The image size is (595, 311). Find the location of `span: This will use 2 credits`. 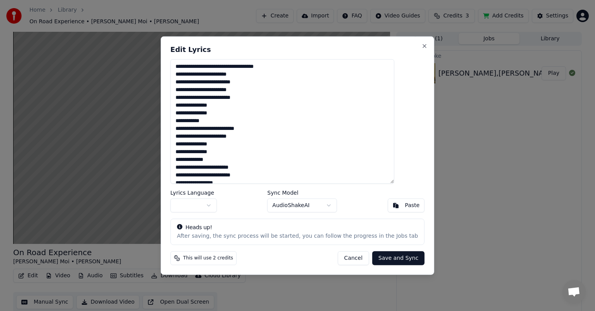

span: This will use 2 credits is located at coordinates (208, 258).